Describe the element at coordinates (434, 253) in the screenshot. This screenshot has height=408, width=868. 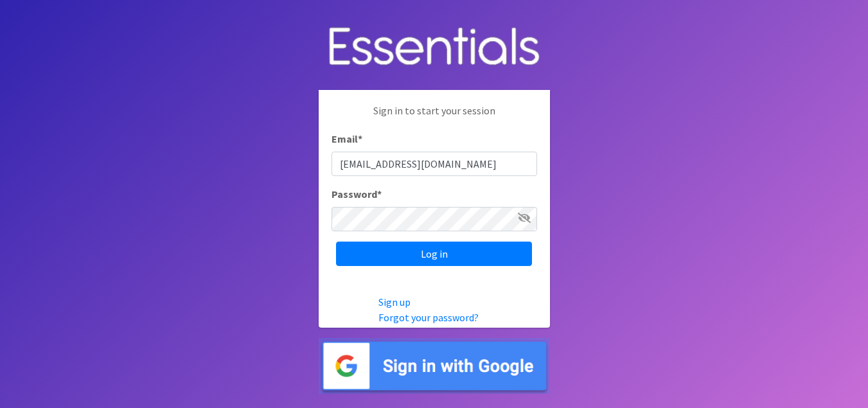
I see `input: Log in` at that location.